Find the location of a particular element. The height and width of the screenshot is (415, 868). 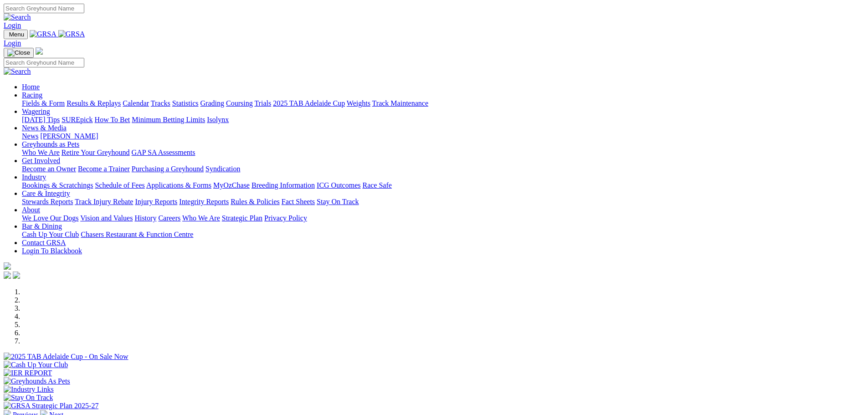

a: Weights is located at coordinates (359, 103).